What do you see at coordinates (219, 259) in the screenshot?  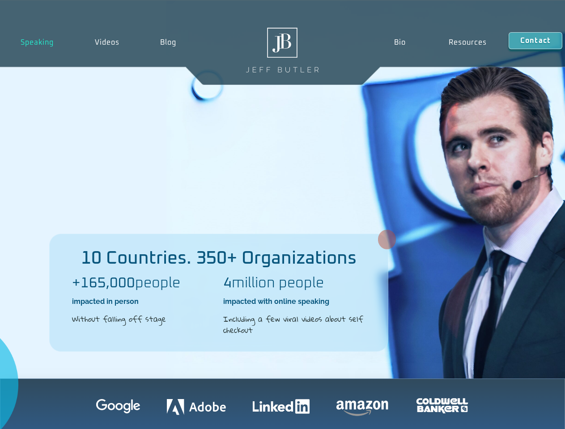 I see `h2: 10 Countries. 350+ Organizations` at bounding box center [219, 259].